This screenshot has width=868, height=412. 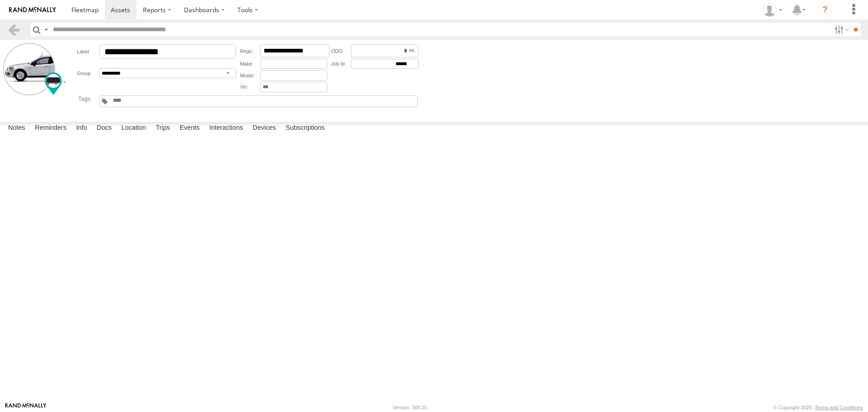 I want to click on label: Events, so click(x=189, y=129).